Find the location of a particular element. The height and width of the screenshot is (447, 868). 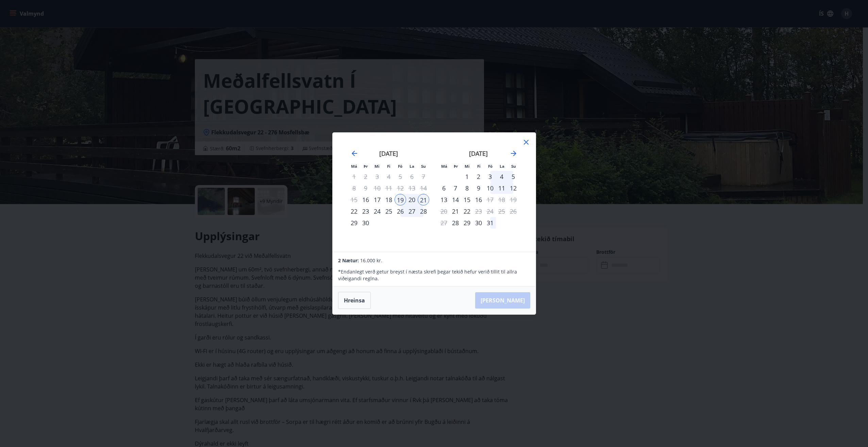

td: Choose þriðjudagur, 23. september 2025 as your check-in date. It’s available. is located at coordinates (366, 211).